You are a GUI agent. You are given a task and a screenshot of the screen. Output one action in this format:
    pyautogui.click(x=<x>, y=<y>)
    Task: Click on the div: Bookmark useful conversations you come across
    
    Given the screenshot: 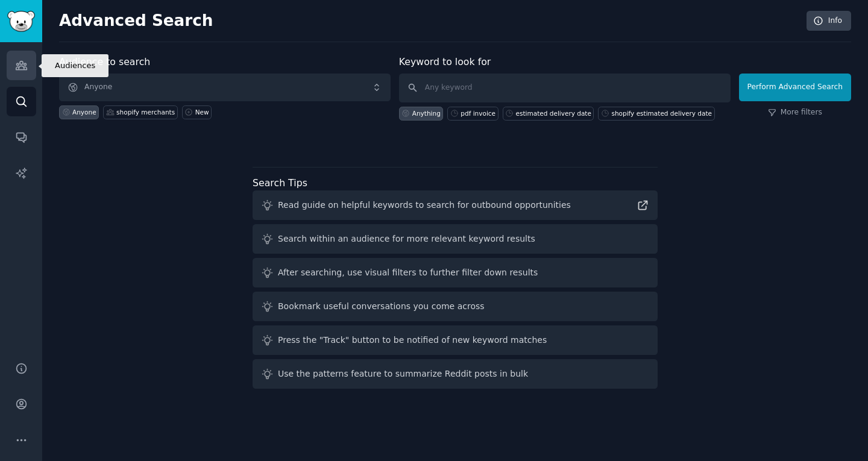 What is the action you would take?
    pyautogui.click(x=381, y=306)
    